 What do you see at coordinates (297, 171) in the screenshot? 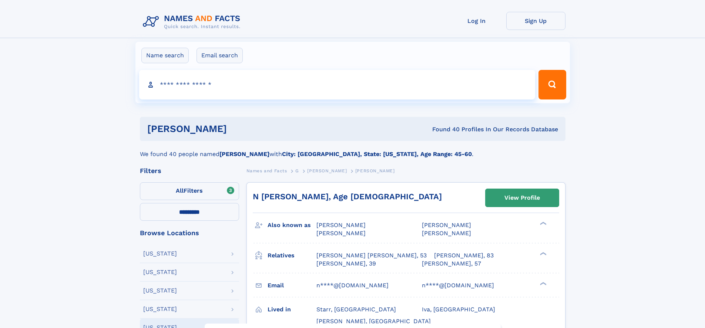
I see `span: G` at bounding box center [297, 171].